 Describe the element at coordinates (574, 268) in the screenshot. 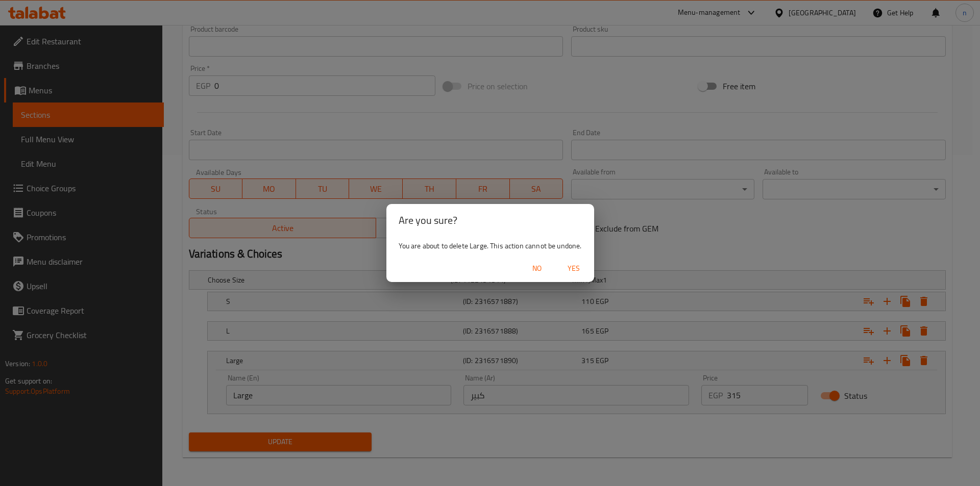

I see `span: Yes` at that location.